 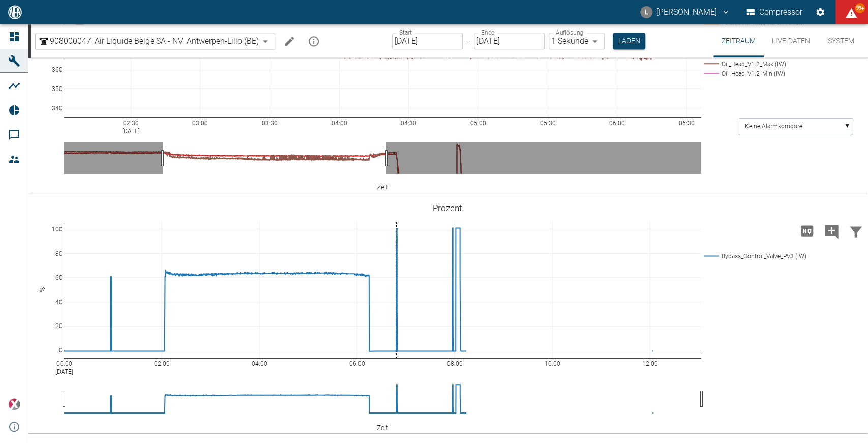 I want to click on button: System, so click(x=841, y=41).